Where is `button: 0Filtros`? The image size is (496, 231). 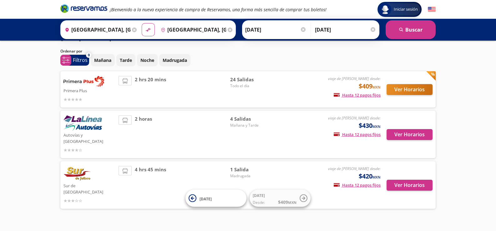 button: 0Filtros is located at coordinates (75, 60).